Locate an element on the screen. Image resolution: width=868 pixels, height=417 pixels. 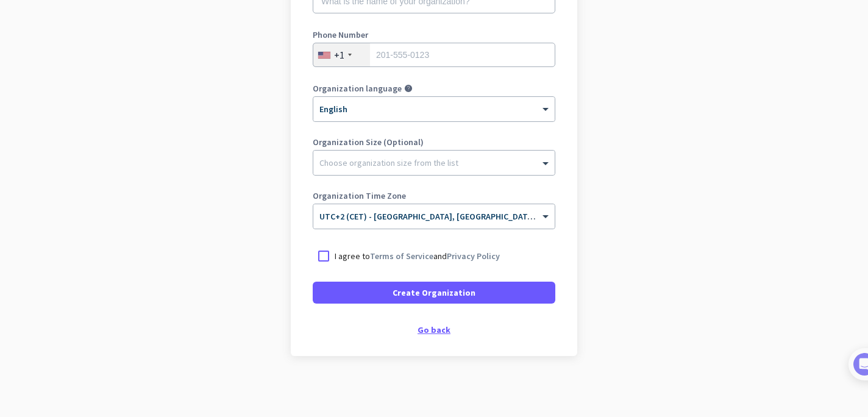
label: Organization Size (Optional) is located at coordinates (434, 142).